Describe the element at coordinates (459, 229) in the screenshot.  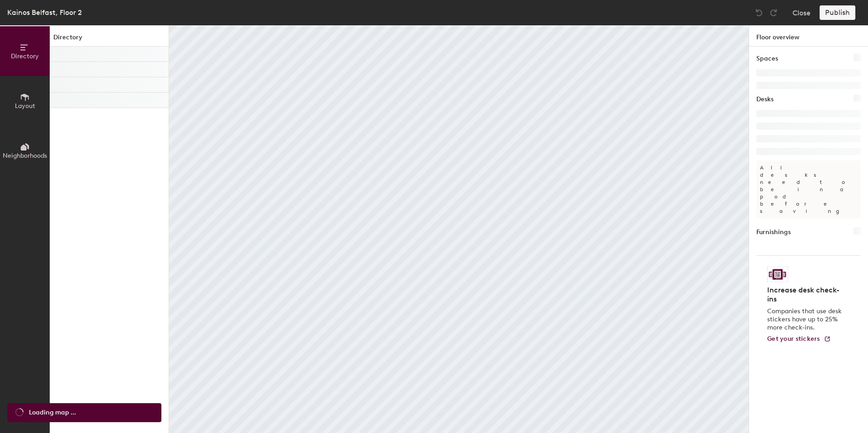
I see `canvas: Map` at that location.